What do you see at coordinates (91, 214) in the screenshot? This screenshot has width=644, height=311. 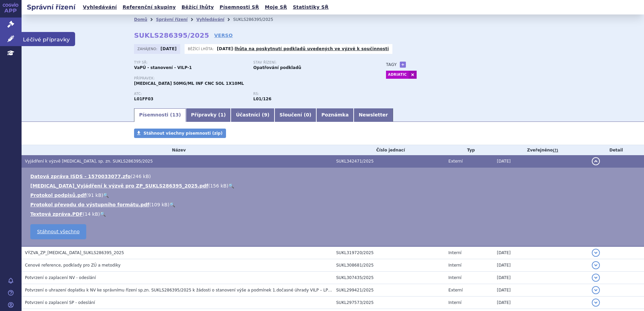 I see `span: 14 kB` at bounding box center [91, 214].